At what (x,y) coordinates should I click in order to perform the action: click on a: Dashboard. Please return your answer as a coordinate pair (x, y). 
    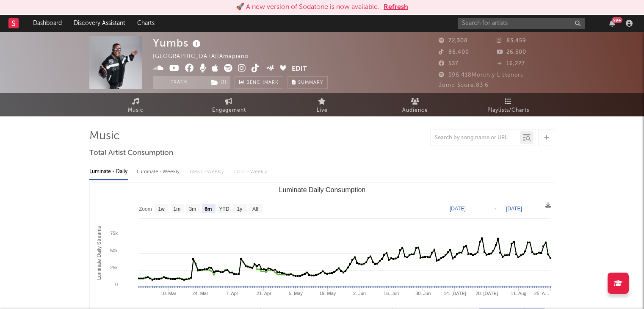
    Looking at the image, I should click on (47, 23).